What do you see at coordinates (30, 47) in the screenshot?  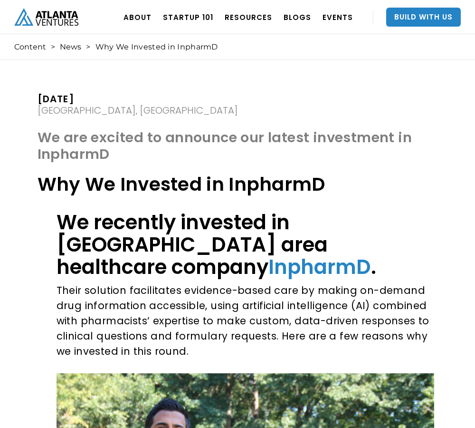 I see `a: Content` at bounding box center [30, 47].